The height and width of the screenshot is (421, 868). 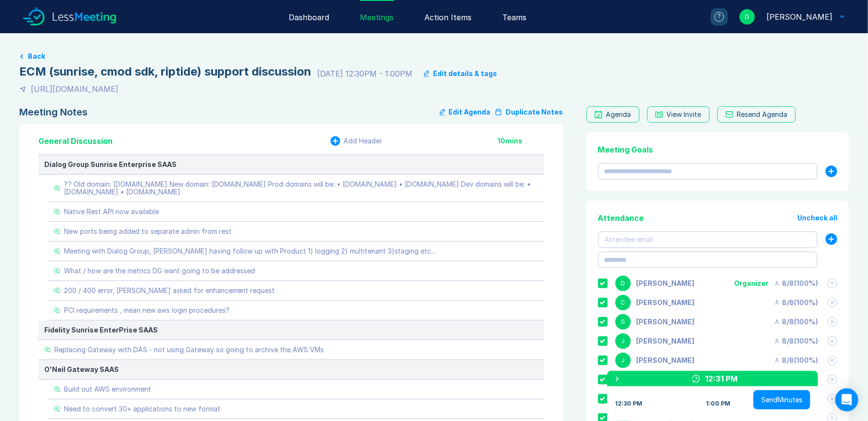 I want to click on div: Native Rest API now available, so click(x=111, y=212).